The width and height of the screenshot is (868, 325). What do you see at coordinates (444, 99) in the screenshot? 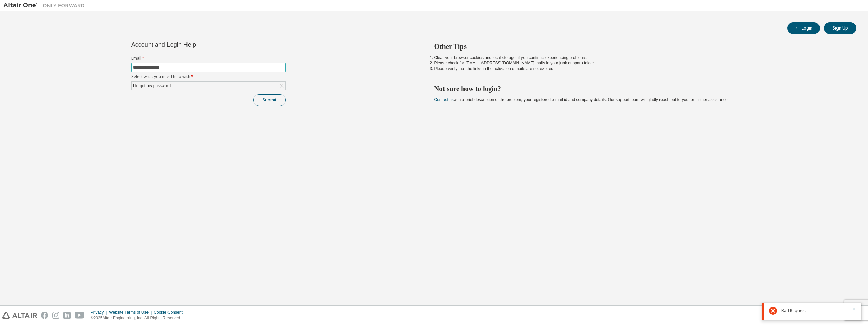
I see `a: Contact us` at bounding box center [444, 99].